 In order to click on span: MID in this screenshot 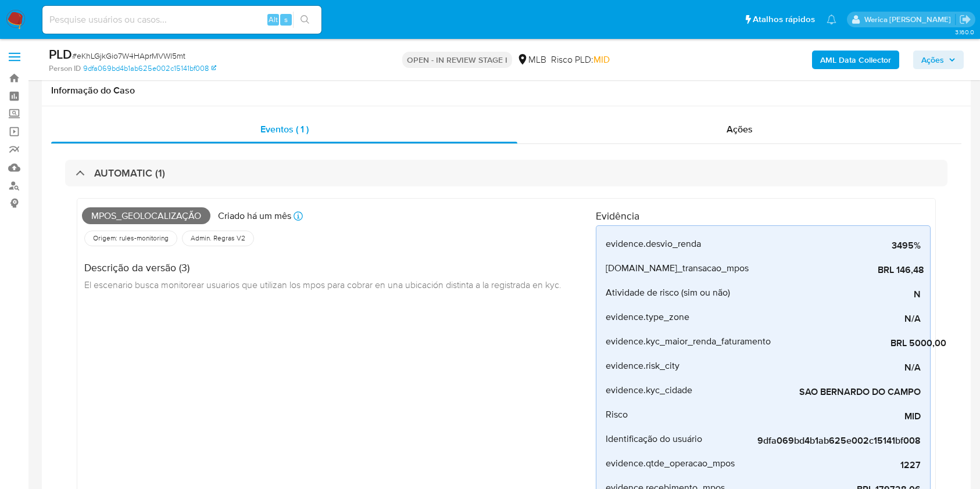, I will do `click(601, 60)`.